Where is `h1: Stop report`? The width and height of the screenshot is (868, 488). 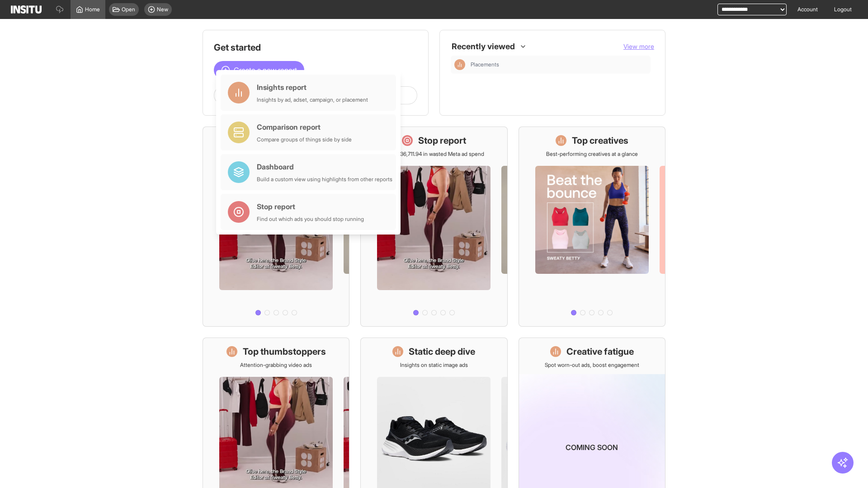 h1: Stop report is located at coordinates (442, 140).